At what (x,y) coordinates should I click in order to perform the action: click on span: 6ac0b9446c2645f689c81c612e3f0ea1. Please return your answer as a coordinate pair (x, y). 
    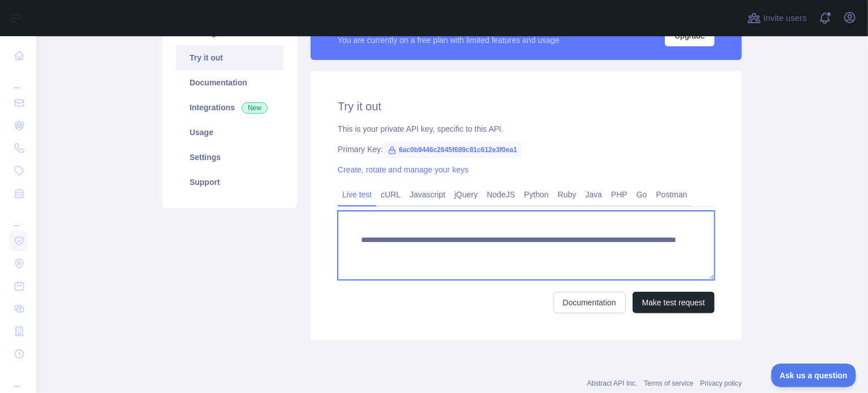
    Looking at the image, I should click on (452, 150).